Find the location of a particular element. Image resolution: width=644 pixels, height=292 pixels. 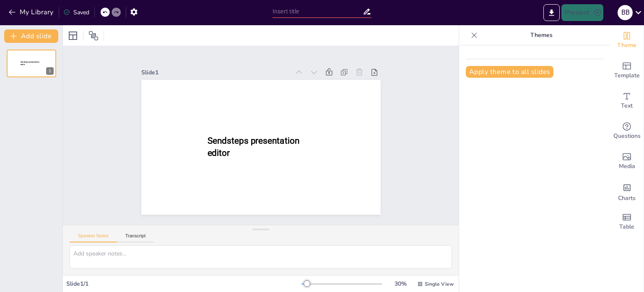

div: Layout is located at coordinates (73, 36).